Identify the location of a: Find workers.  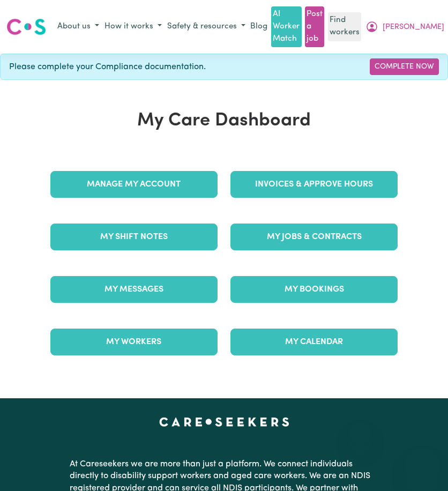
(344, 27).